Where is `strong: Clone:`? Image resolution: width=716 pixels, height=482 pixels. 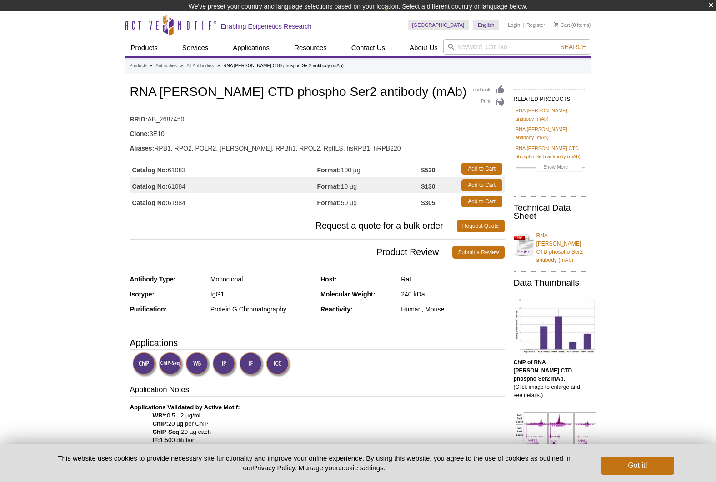 strong: Clone: is located at coordinates (140, 134).